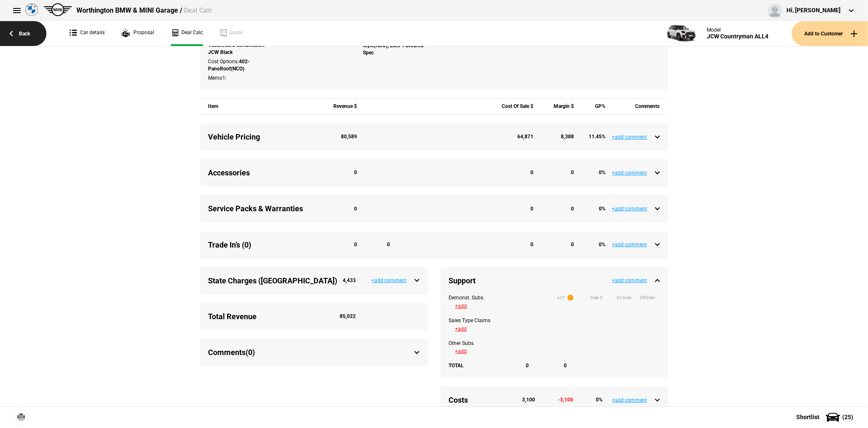  I want to click on div: On Date:, so click(621, 298).